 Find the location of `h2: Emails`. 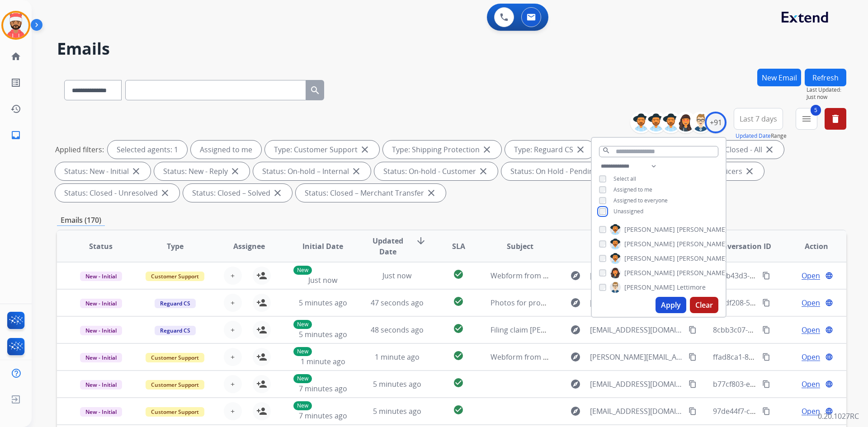

h2: Emails is located at coordinates (451, 49).